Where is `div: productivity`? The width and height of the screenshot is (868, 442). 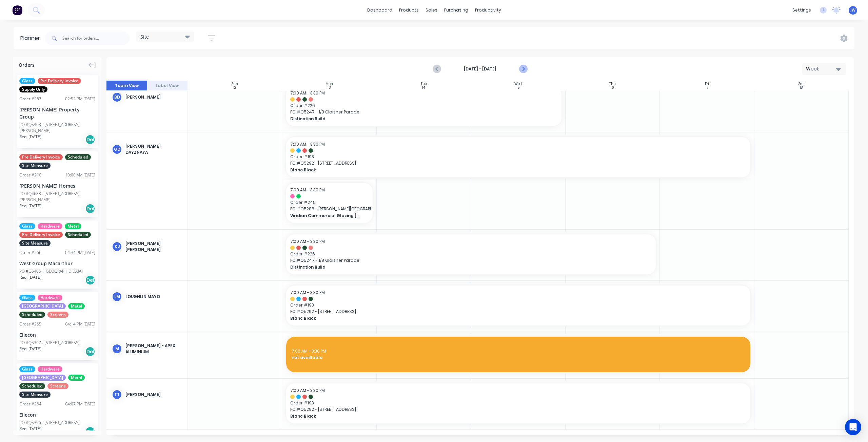 div: productivity is located at coordinates (488, 10).